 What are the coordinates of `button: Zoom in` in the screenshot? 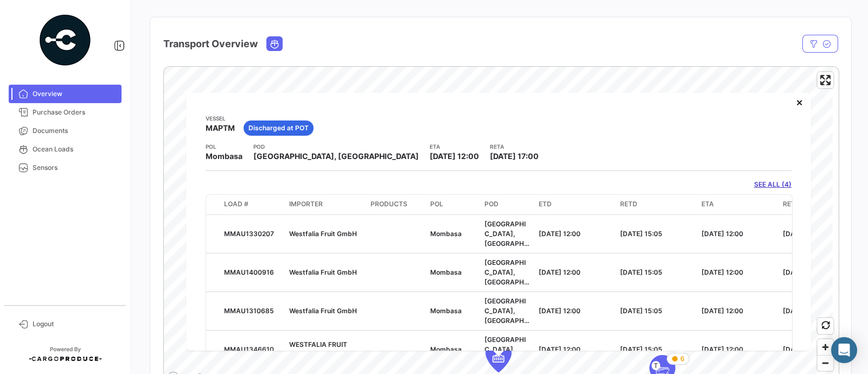 It's located at (825, 347).